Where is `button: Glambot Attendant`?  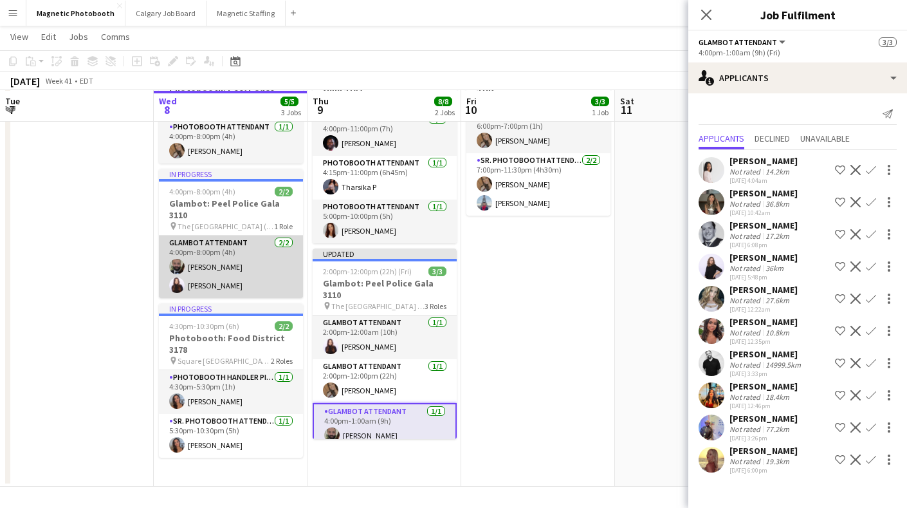
button: Glambot Attendant is located at coordinates (743, 42).